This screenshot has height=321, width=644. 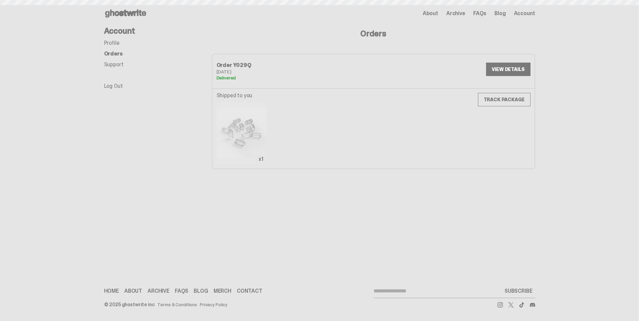 I want to click on button: SUBSCRIBE, so click(x=518, y=291).